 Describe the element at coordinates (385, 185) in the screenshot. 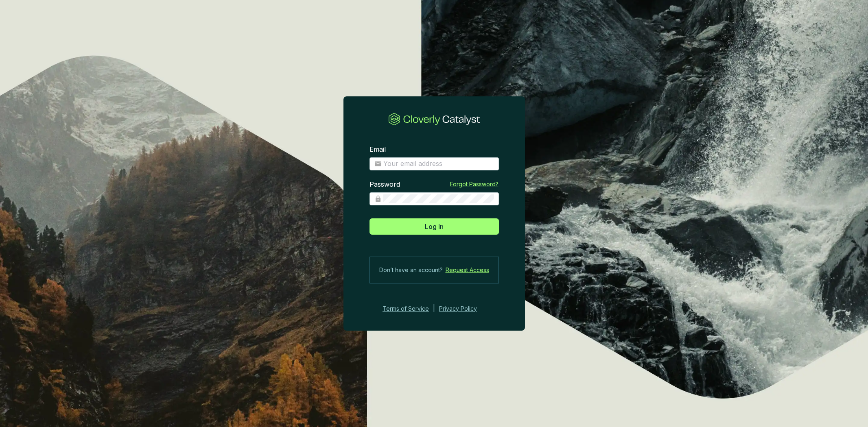

I see `label: Password` at that location.